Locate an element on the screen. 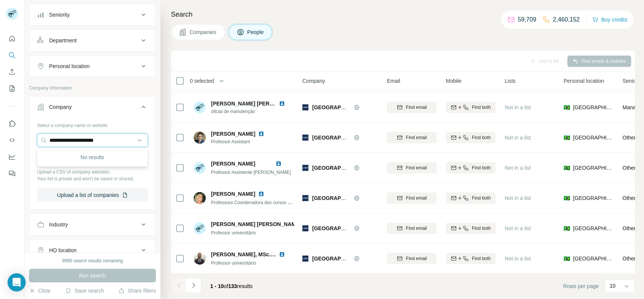 This screenshot has height=299, width=644. span: People is located at coordinates (256, 32).